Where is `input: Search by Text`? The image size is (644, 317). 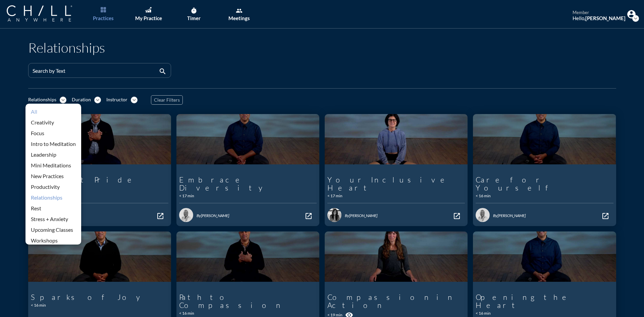 input: Search by Text is located at coordinates (95, 73).